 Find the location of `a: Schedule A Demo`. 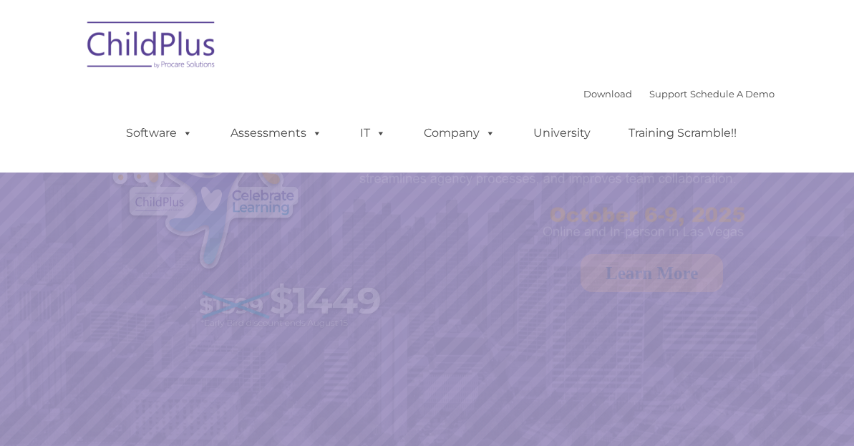

a: Schedule A Demo is located at coordinates (732, 94).